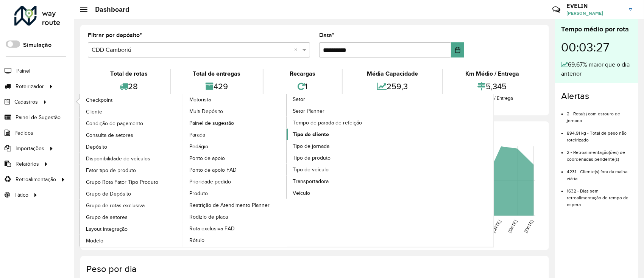  I want to click on li: 2 - Rota(s) com estouro de jornada, so click(599, 114).